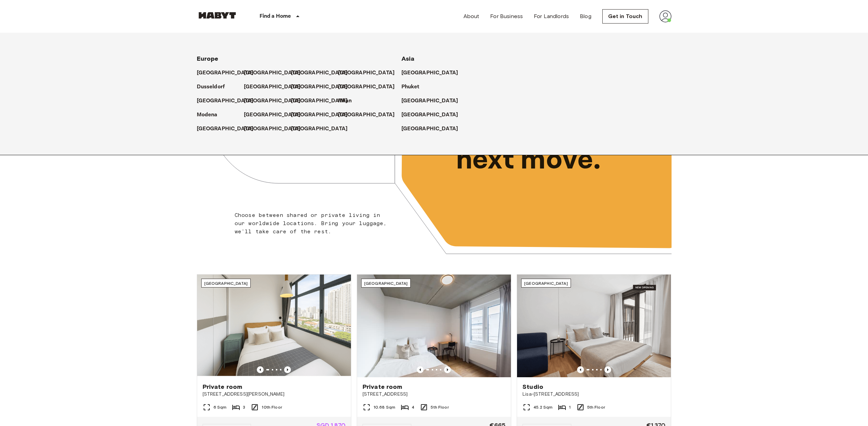  What do you see at coordinates (586, 17) in the screenshot?
I see `a: Blog` at bounding box center [586, 17].